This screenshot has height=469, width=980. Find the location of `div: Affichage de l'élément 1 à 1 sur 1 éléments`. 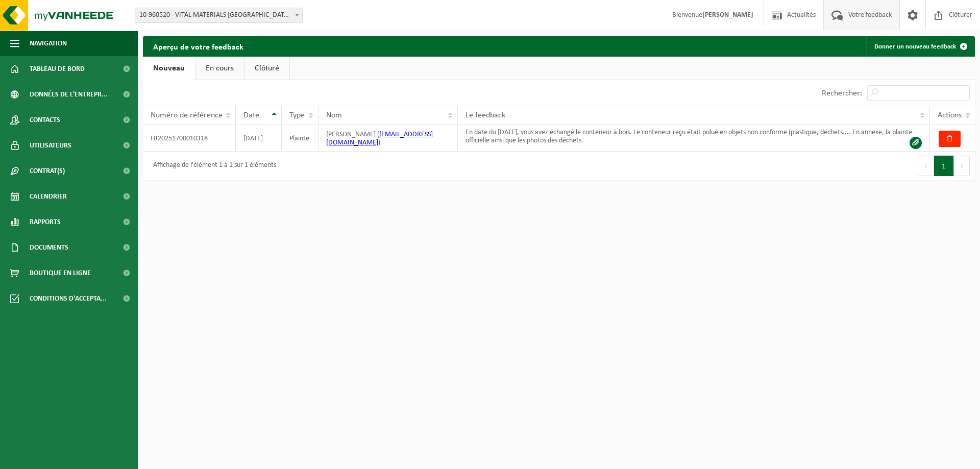

div: Affichage de l'élément 1 à 1 sur 1 éléments is located at coordinates (212, 166).